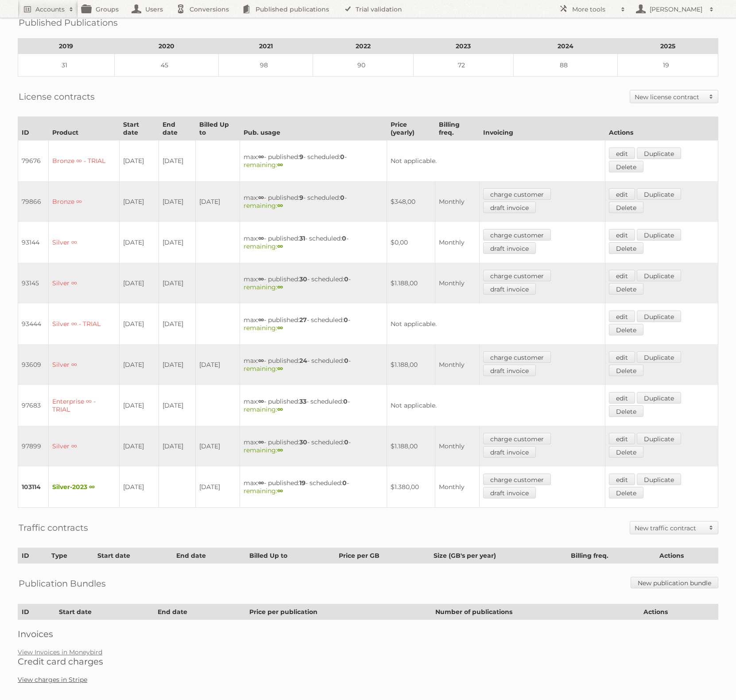  What do you see at coordinates (304, 361) in the screenshot?
I see `strong: 24` at bounding box center [304, 361].